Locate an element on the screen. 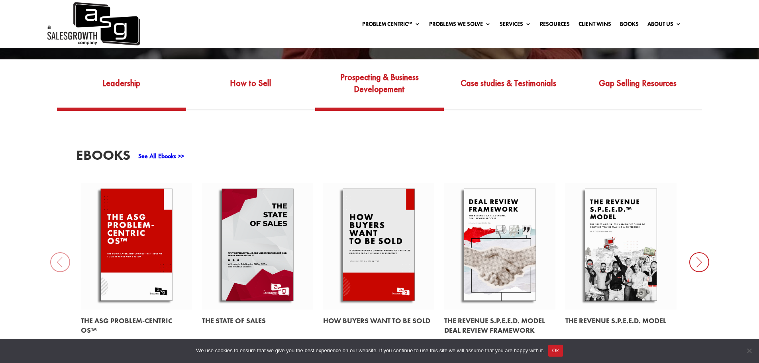 This screenshot has width=759, height=363. span: No is located at coordinates (749, 351).